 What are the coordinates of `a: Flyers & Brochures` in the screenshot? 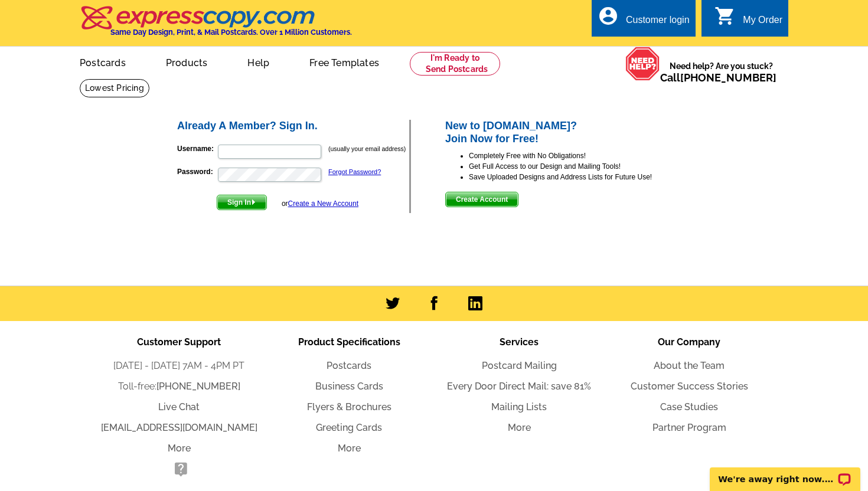 It's located at (349, 407).